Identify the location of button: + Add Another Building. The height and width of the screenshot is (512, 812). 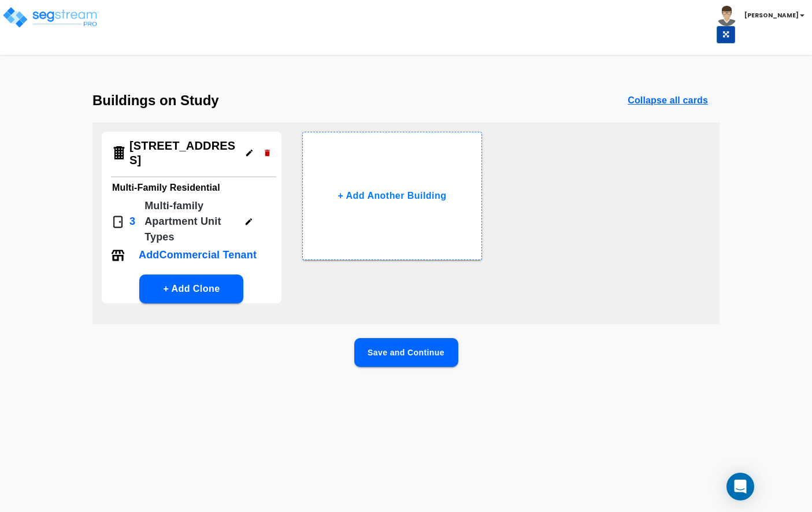
(392, 196).